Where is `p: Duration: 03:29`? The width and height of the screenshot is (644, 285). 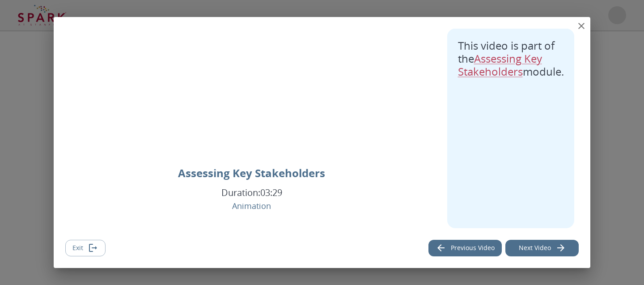
p: Duration: 03:29 is located at coordinates (252, 192).